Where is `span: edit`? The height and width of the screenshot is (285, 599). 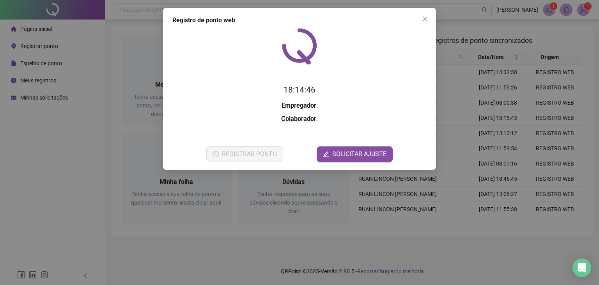 span: edit is located at coordinates (326, 154).